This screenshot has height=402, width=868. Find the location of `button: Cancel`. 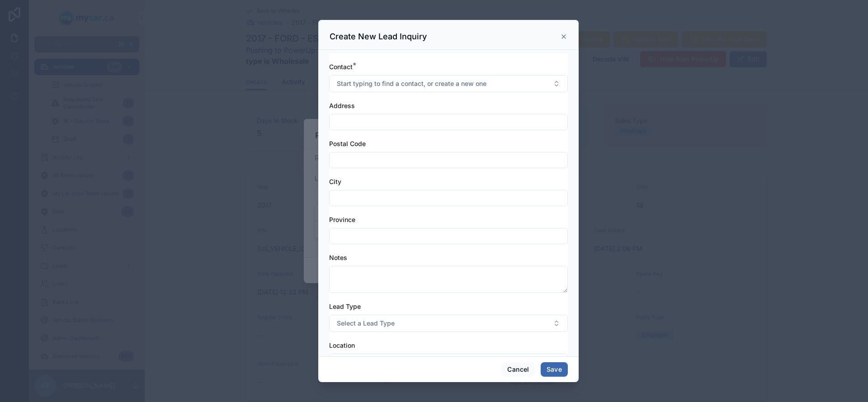

button: Cancel is located at coordinates (518, 370).